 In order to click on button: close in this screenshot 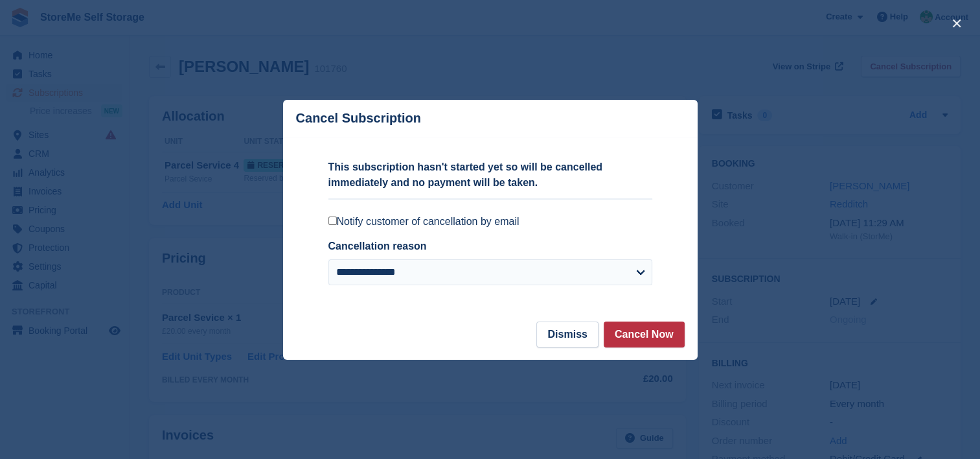, I will do `click(957, 23)`.